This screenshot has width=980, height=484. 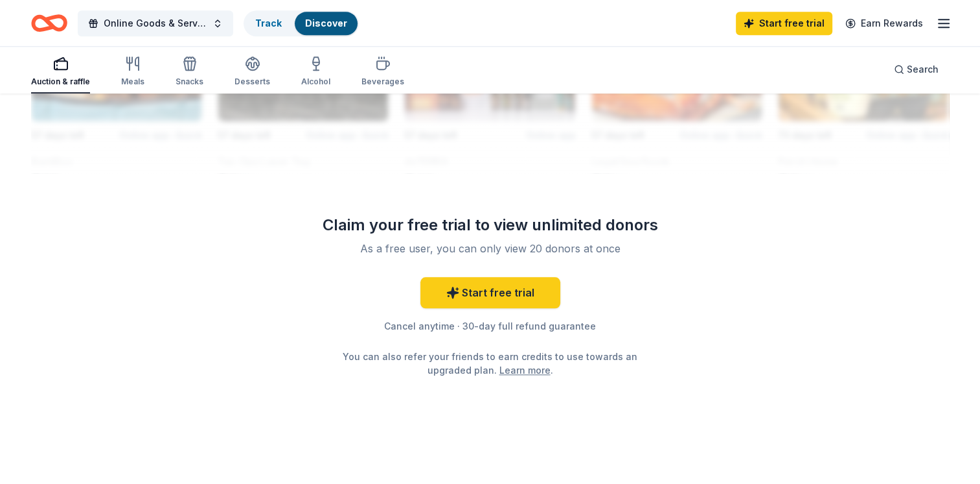 I want to click on button: Meals, so click(x=133, y=72).